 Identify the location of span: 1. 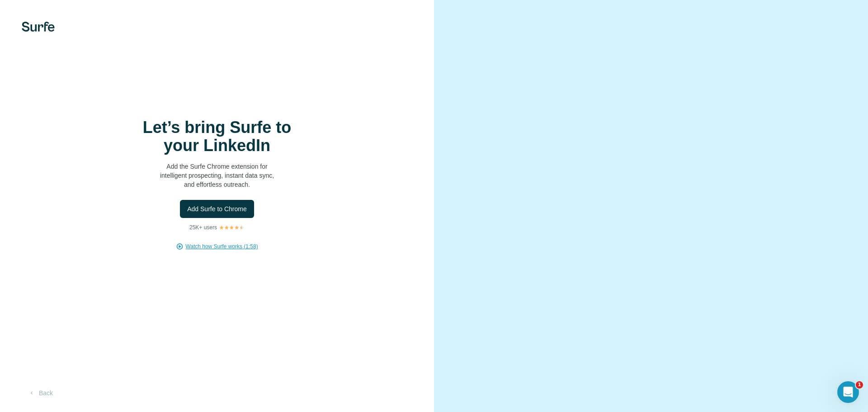
(860, 385).